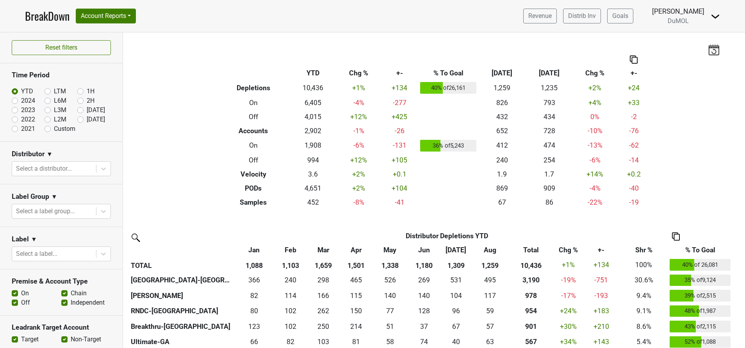 The image size is (745, 348). I want to click on td: 1,235, so click(549, 88).